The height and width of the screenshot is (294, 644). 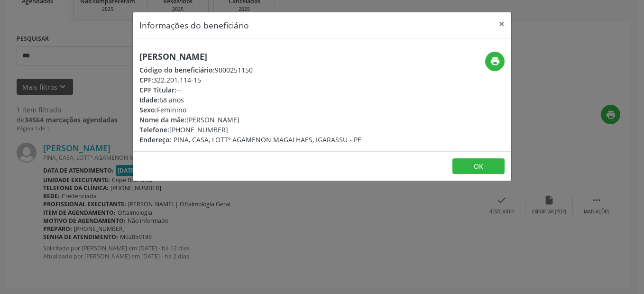 What do you see at coordinates (154, 129) in the screenshot?
I see `span: Telefone:` at bounding box center [154, 129].